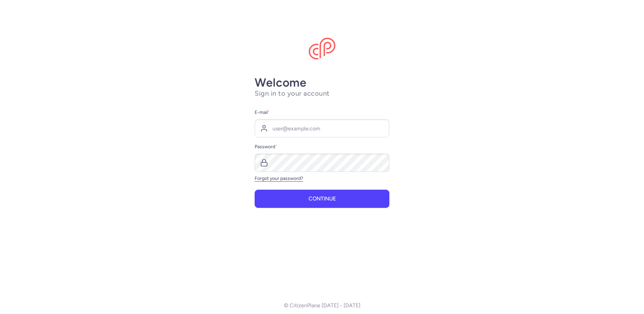 This screenshot has height=314, width=644. I want to click on label: E-mail, so click(322, 112).